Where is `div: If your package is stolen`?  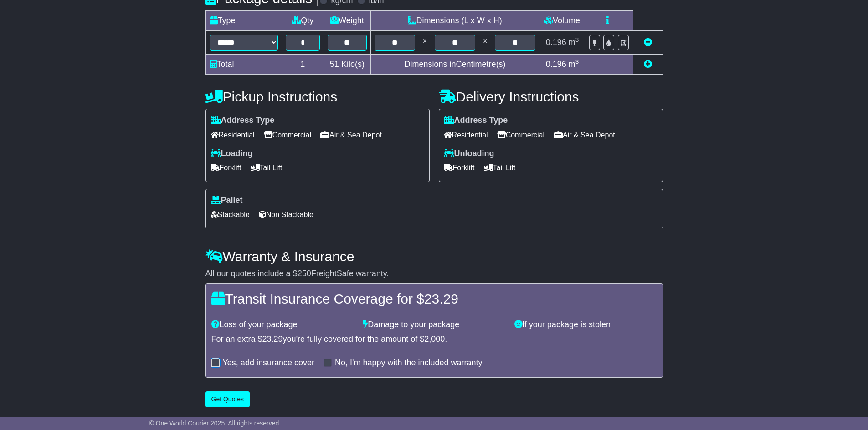
div: If your package is stolen is located at coordinates (585, 325).